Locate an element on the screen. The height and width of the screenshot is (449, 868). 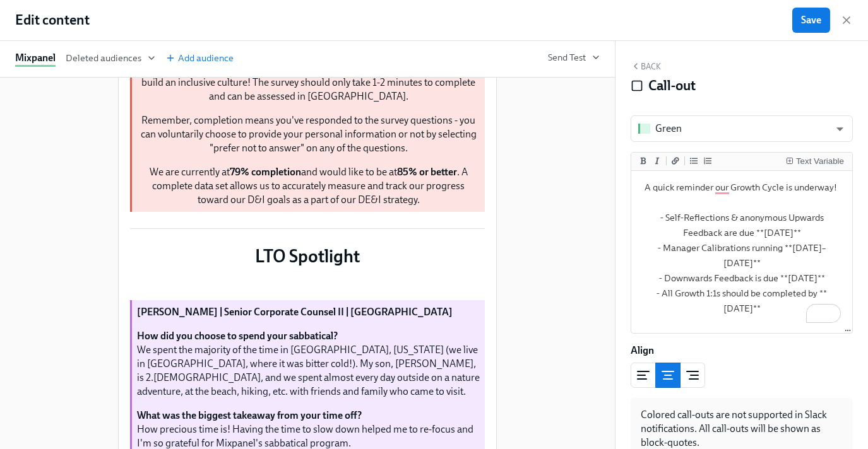
button: left aligned is located at coordinates (643, 375).